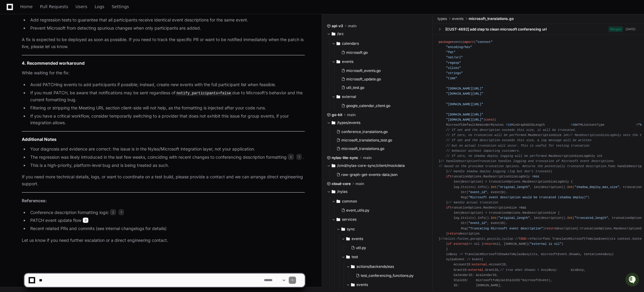 The height and width of the screenshot is (292, 644). Describe the element at coordinates (120, 6) in the screenshot. I see `span: Settings` at that location.